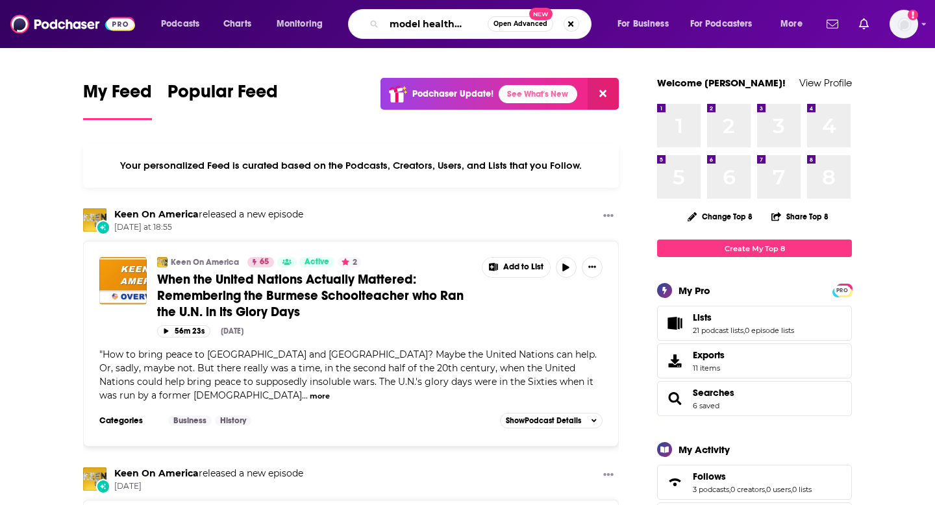 The image size is (935, 505). I want to click on button: Change Top 8, so click(720, 216).